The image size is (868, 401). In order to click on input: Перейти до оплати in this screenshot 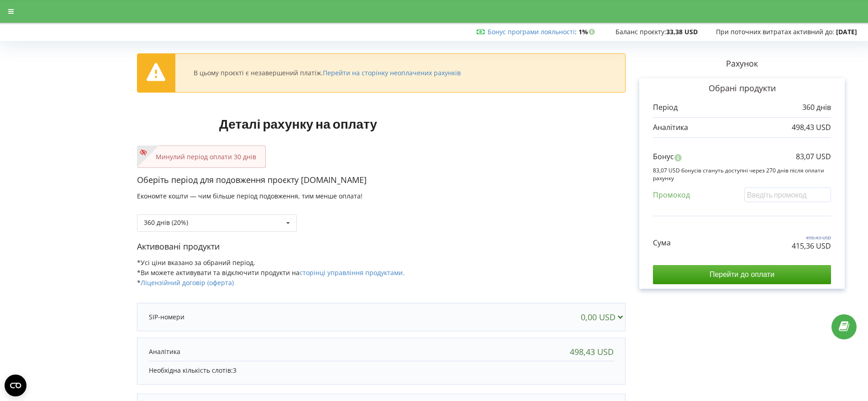, I will do `click(742, 274)`.